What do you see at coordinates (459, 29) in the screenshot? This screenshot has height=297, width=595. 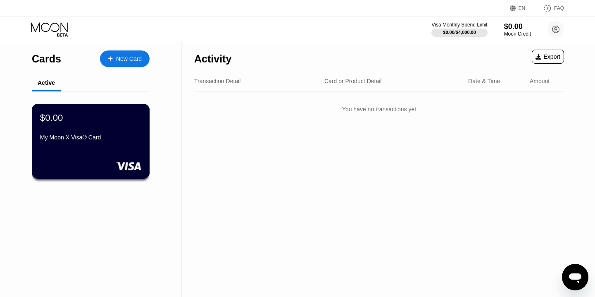 I see `div: Visa Monthly Spend Limit$0.00/$4,000.00` at bounding box center [459, 29].